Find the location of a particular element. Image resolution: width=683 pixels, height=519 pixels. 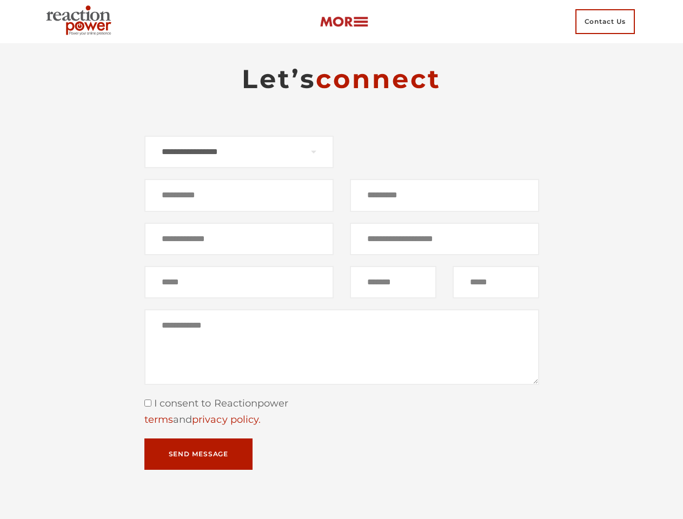

a: privacy policy. is located at coordinates (226, 420).